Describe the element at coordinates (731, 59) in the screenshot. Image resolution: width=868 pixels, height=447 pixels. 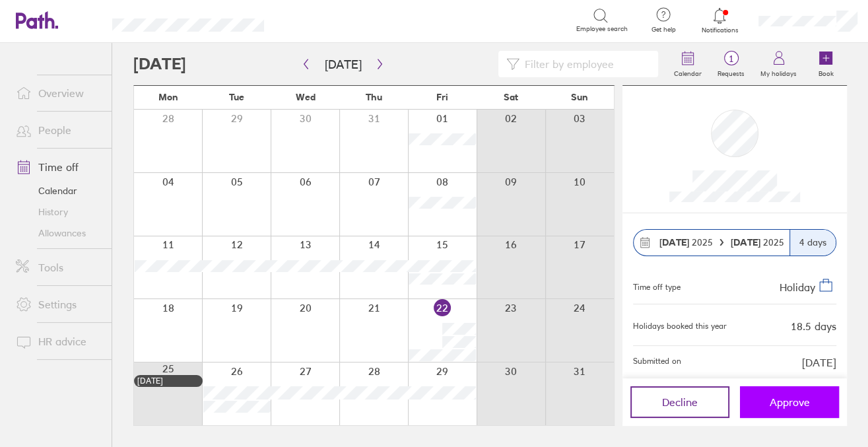
I see `span: 1` at that location.